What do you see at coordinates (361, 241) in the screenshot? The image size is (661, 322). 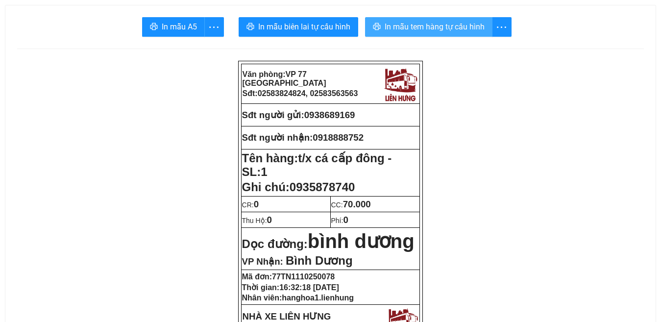 I see `span: bình dương` at bounding box center [361, 241].